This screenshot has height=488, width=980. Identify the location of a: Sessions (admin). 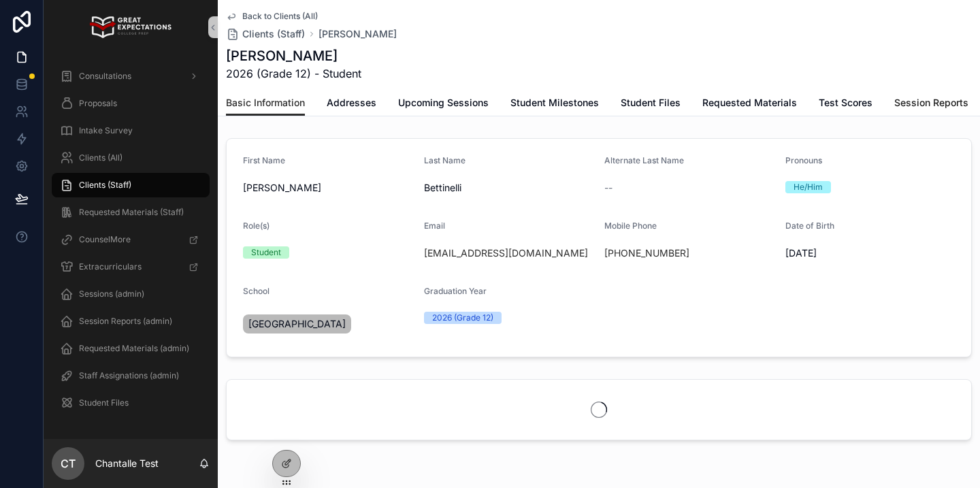
(130, 294).